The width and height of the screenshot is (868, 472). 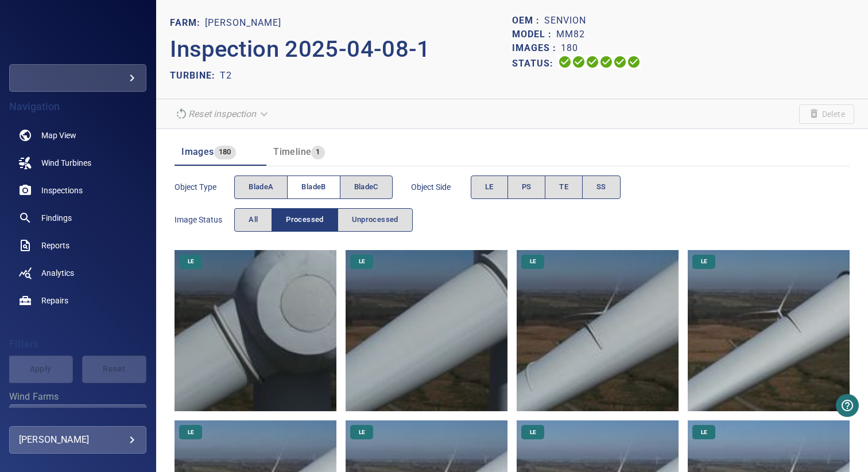 What do you see at coordinates (634, 62) in the screenshot?
I see `svg: Classification 100%` at bounding box center [634, 62].